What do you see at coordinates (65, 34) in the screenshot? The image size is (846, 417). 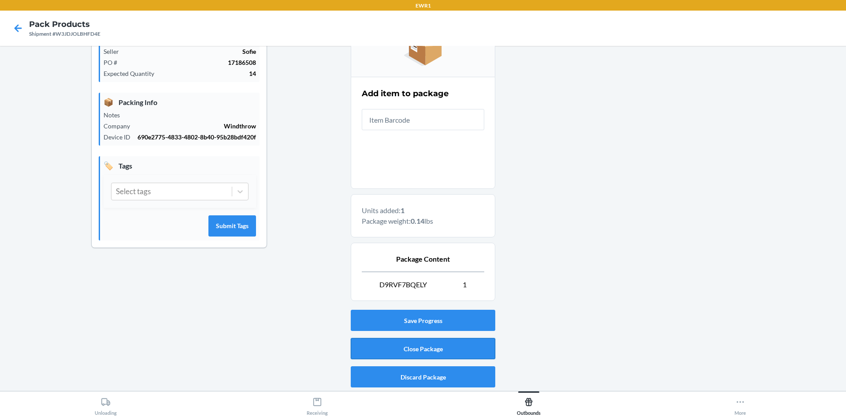 I see `div: Shipment #W3JDJOLBHFD4E` at bounding box center [65, 34].